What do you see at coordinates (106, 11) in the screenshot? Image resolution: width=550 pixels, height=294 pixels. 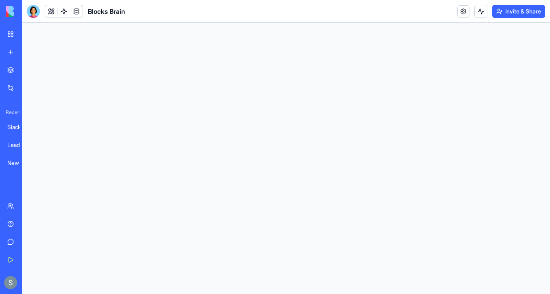 I see `span: Blocks Brain` at bounding box center [106, 11].